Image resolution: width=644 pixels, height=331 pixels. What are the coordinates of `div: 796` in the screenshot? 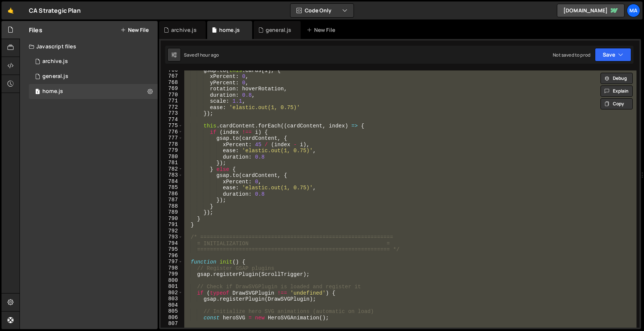 It's located at (171, 256).